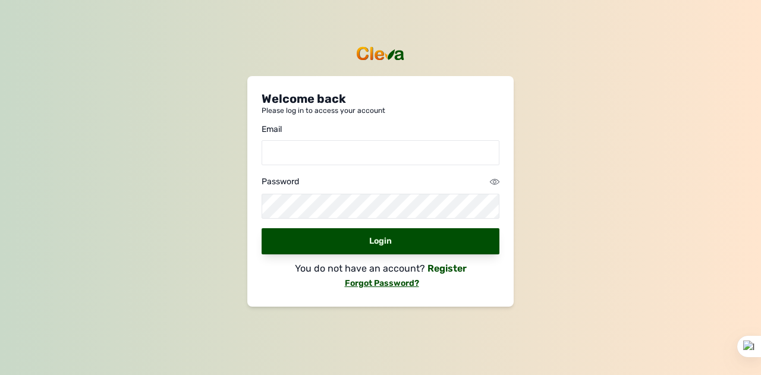 This screenshot has height=375, width=761. What do you see at coordinates (381, 283) in the screenshot?
I see `a: Forgot Password?` at bounding box center [381, 283].